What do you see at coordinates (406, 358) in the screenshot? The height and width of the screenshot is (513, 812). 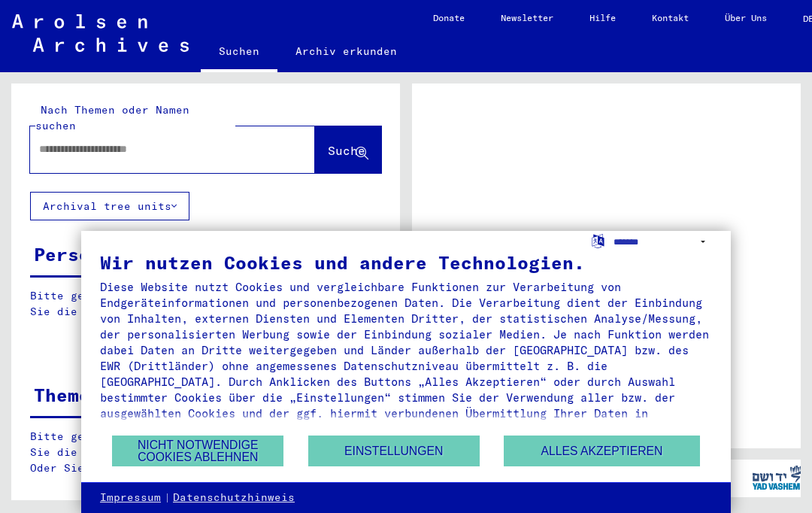 I see `div: Diese Website nutzt Cookies und vergleichbare Funktionen zur Verarbeitung von Endgeräteinformatio...` at bounding box center [406, 358].